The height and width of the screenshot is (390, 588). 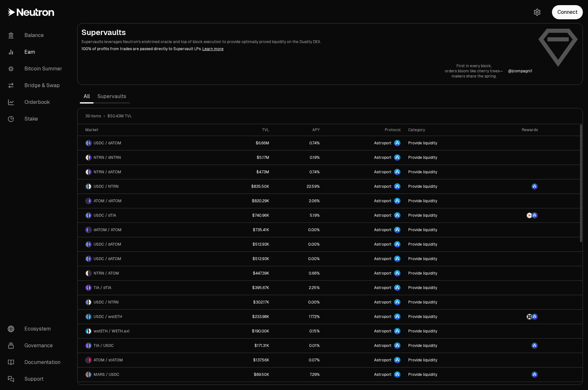 What do you see at coordinates (244, 186) in the screenshot?
I see `a: $835.50K` at bounding box center [244, 186].